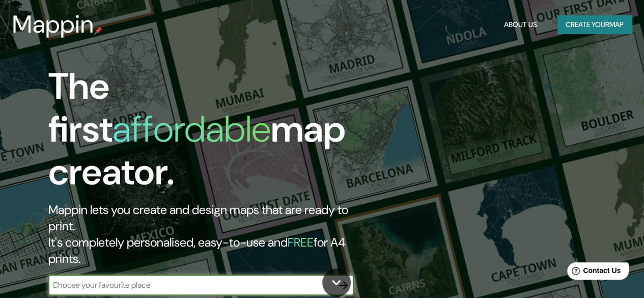  I want to click on img: mappin-pin, so click(98, 31).